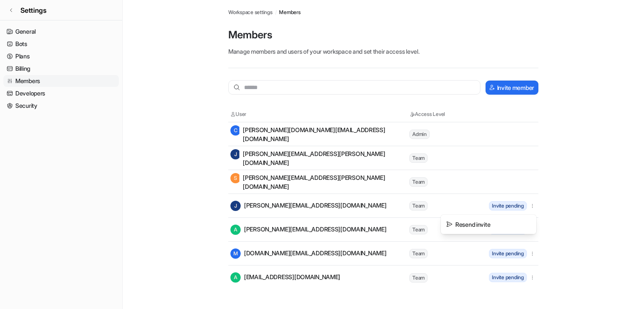  I want to click on a: Workspace settings, so click(250, 12).